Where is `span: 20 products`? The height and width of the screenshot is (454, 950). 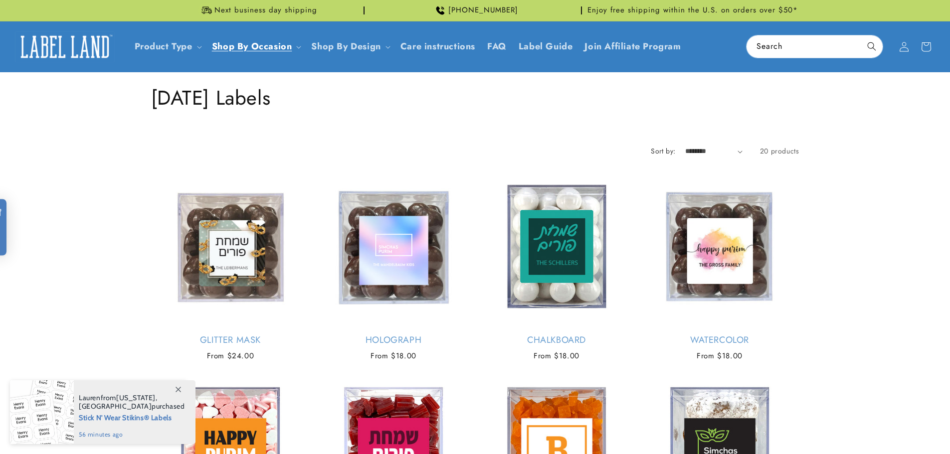 span: 20 products is located at coordinates (780, 151).